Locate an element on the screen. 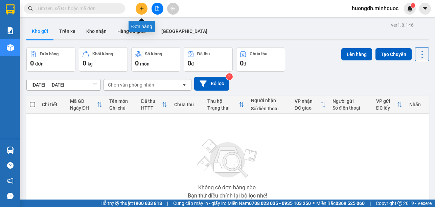 The image size is (435, 207). button: Chưa thu0đ is located at coordinates (261, 59).